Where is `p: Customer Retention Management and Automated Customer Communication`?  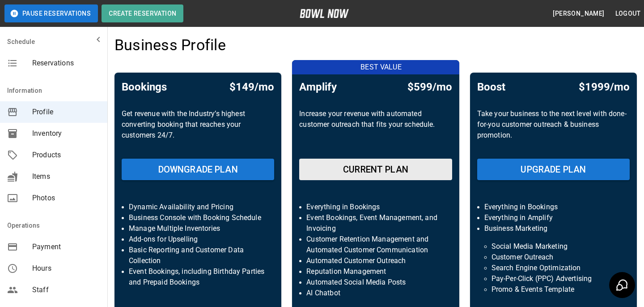
p: Customer Retention Management and Automated Customer Communication is located at coordinates (375, 244).